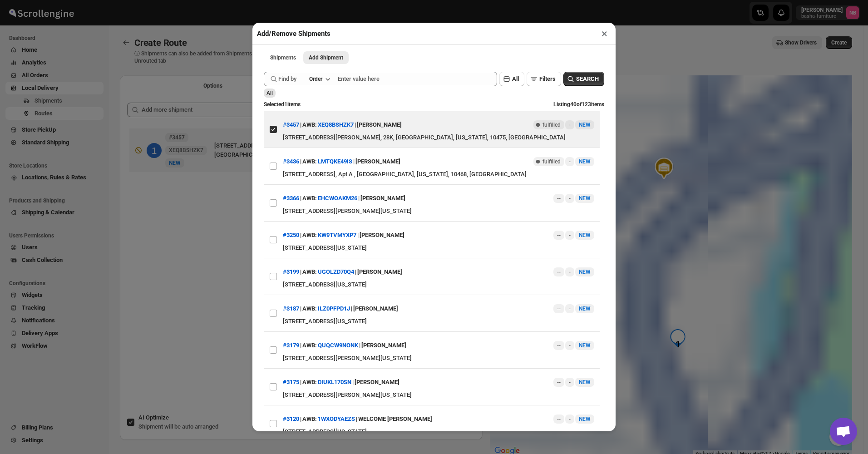 This screenshot has width=868, height=454. What do you see at coordinates (588, 79) in the screenshot?
I see `span: SEARCH` at bounding box center [588, 79].